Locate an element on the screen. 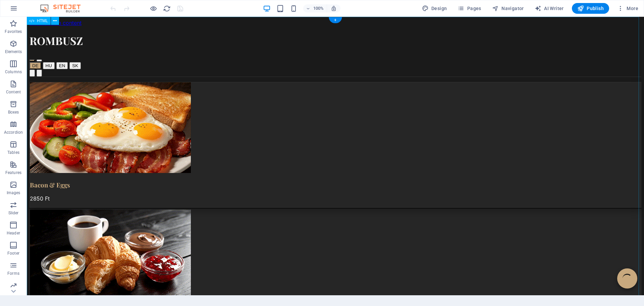  button: Design is located at coordinates (434, 8).